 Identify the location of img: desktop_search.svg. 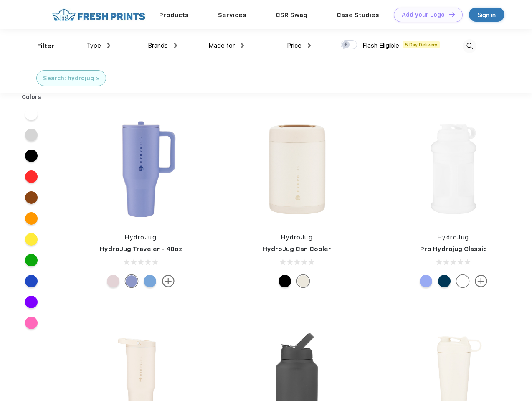
(469, 46).